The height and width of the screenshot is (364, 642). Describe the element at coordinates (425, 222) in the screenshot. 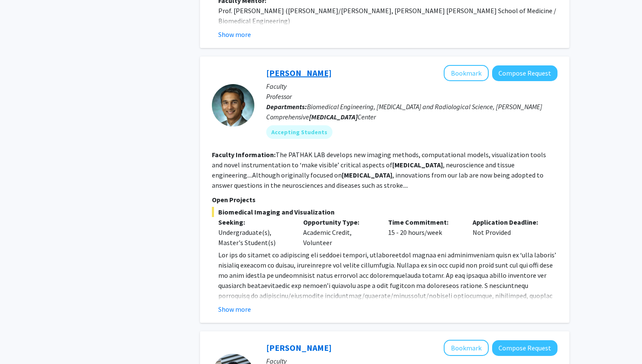

I see `p: Time Commitment:` at that location.